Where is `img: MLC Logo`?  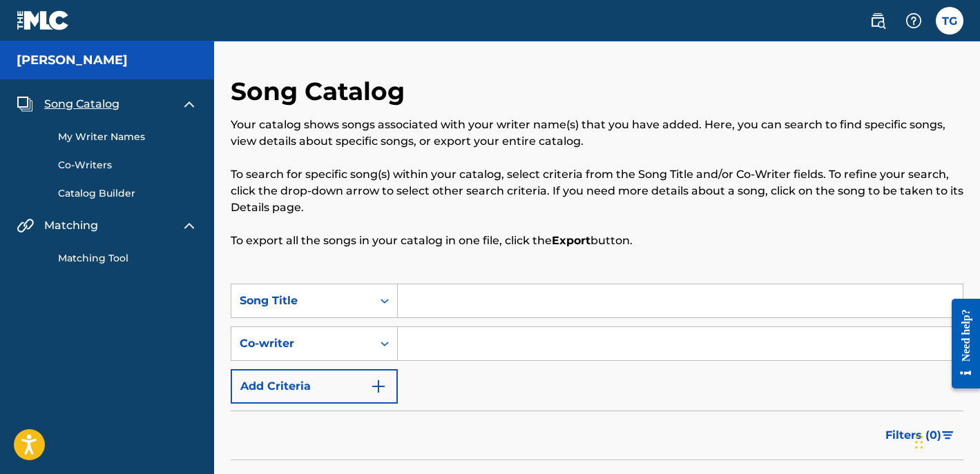
img: MLC Logo is located at coordinates (43, 20).